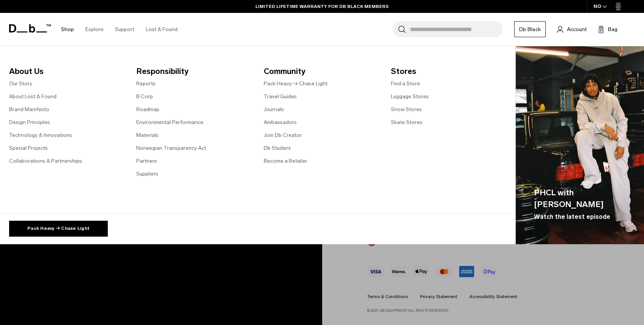 The image size is (644, 325). What do you see at coordinates (322, 6) in the screenshot?
I see `a: LIMITED LIFETIME WARRANTY FOR DB BLACK MEMBERS` at bounding box center [322, 6].